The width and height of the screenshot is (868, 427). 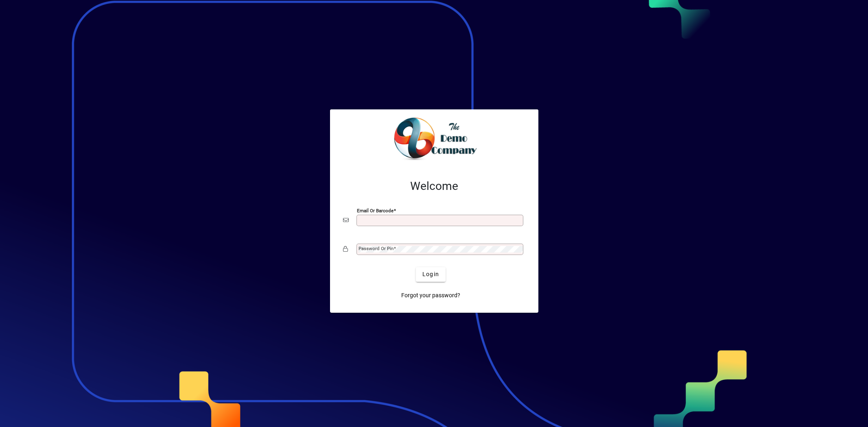 What do you see at coordinates (376, 248) in the screenshot?
I see `mat-label: Password or Pin` at bounding box center [376, 248].